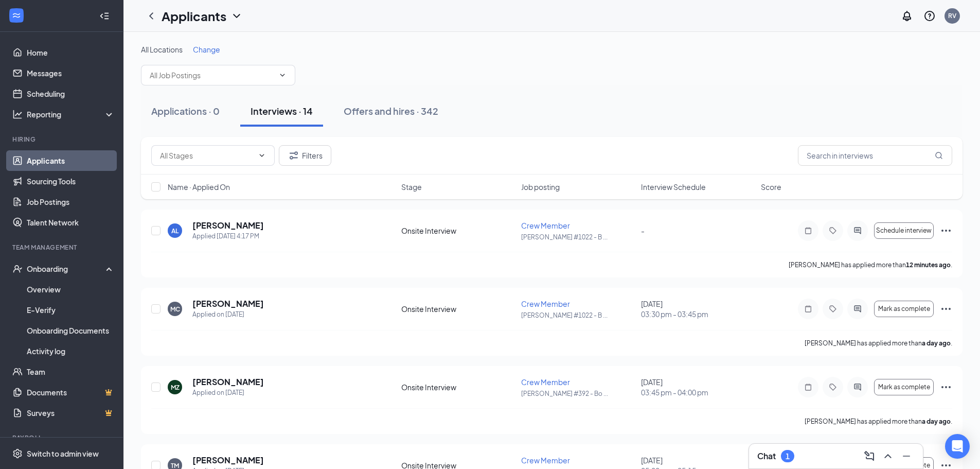 The image size is (980, 469). I want to click on span: Schedule interview, so click(904, 231).